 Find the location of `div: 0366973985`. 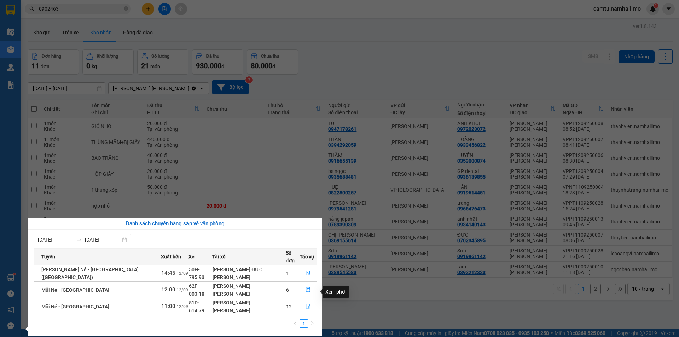

div: 0366973985 is located at coordinates (111, 44).